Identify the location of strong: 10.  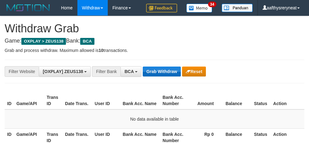
(101, 50).